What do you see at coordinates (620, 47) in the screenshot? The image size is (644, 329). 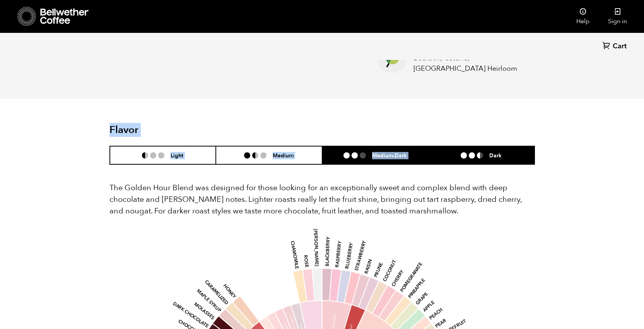 I see `span: Cart` at bounding box center [620, 47].